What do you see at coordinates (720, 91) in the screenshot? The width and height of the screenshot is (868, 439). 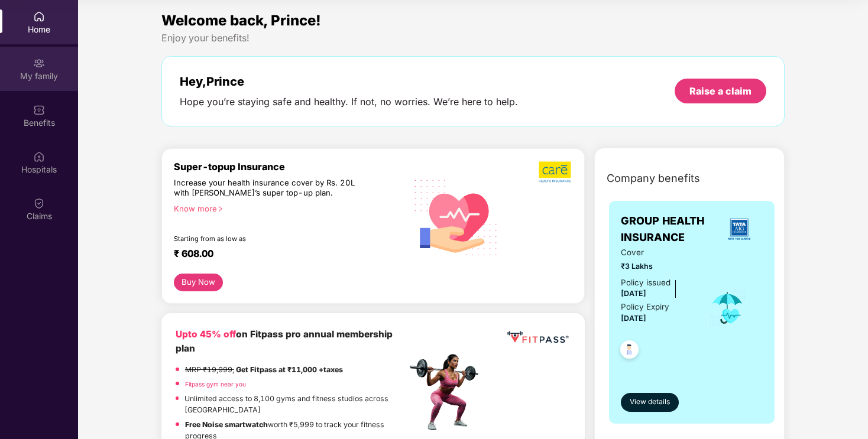 I see `div: Raise a claim` at bounding box center [720, 91].